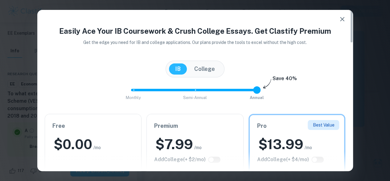 The height and width of the screenshot is (181, 390). I want to click on span: Annual, so click(257, 97).